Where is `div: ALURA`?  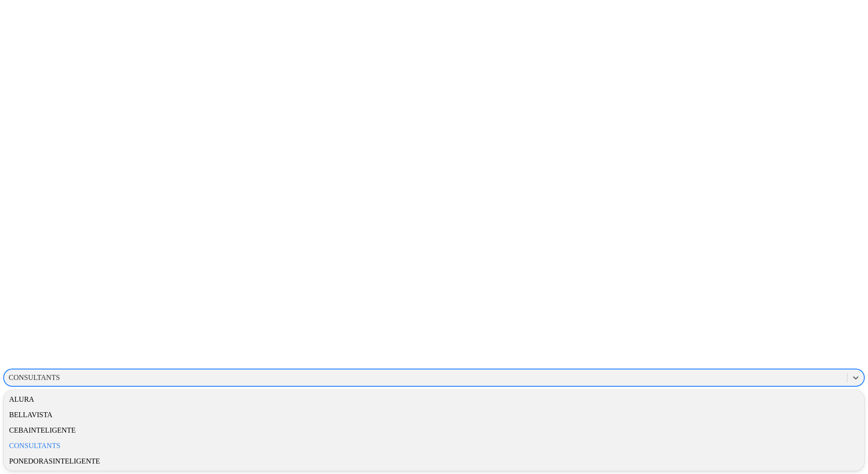 div: ALURA is located at coordinates (434, 399).